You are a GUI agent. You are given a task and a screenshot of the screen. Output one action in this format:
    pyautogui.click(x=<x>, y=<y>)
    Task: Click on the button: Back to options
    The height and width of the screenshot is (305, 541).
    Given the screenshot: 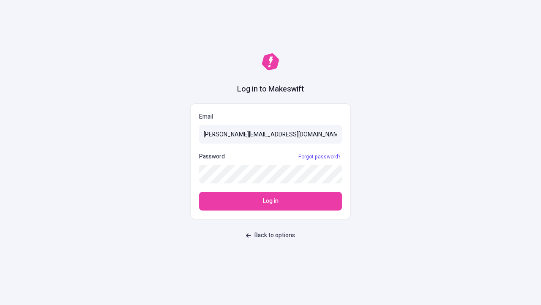 What is the action you would take?
    pyautogui.click(x=271, y=235)
    